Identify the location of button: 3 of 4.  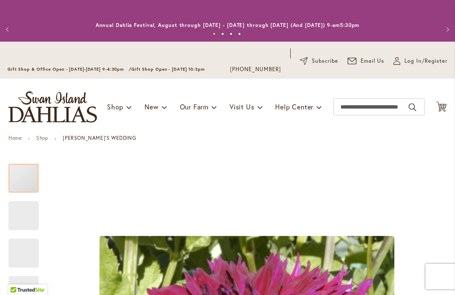
(231, 34).